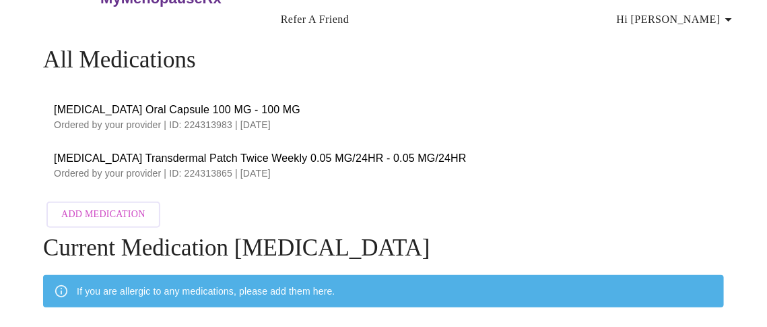 The image size is (767, 327). What do you see at coordinates (103, 214) in the screenshot?
I see `button: Add Medication` at bounding box center [103, 214].